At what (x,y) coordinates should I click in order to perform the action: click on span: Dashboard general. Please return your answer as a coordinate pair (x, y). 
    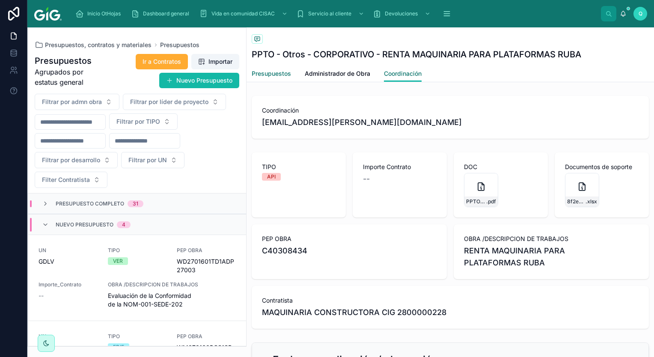
    Looking at the image, I should click on (166, 14).